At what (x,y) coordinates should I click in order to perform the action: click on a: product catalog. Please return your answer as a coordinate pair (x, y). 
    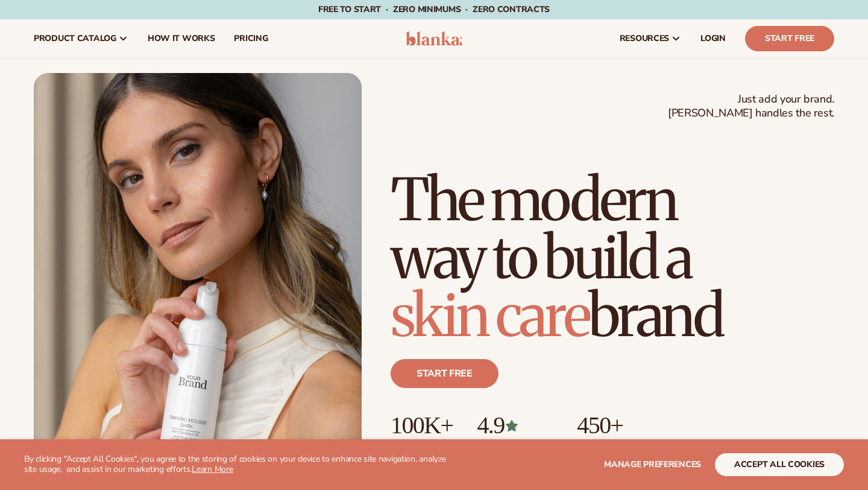
    Looking at the image, I should click on (81, 38).